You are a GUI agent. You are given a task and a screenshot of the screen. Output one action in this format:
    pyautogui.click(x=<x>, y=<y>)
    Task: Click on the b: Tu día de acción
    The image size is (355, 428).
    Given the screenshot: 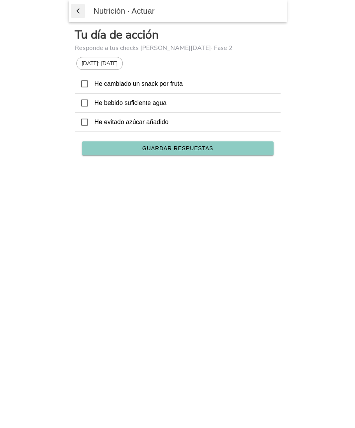 What is the action you would take?
    pyautogui.click(x=117, y=35)
    